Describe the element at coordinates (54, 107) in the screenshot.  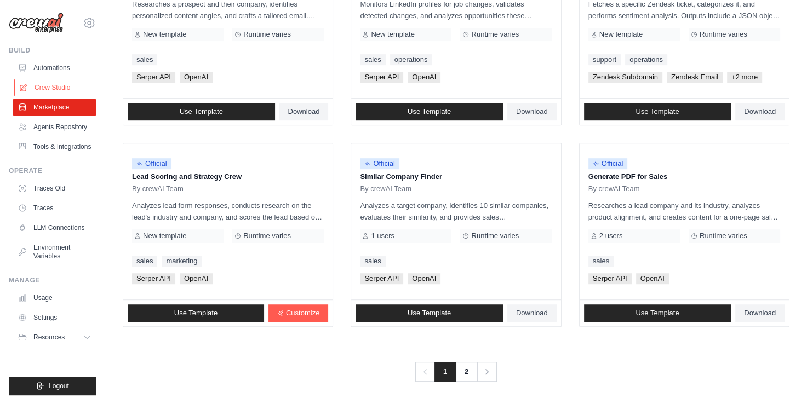
I see `a: Marketplace` at that location.